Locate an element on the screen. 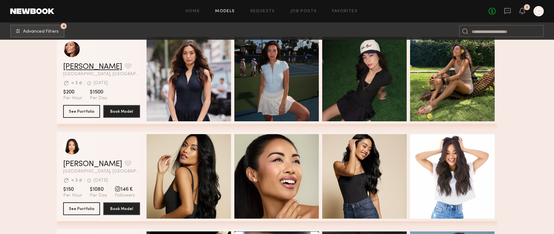  span: 4 is located at coordinates (64, 26).